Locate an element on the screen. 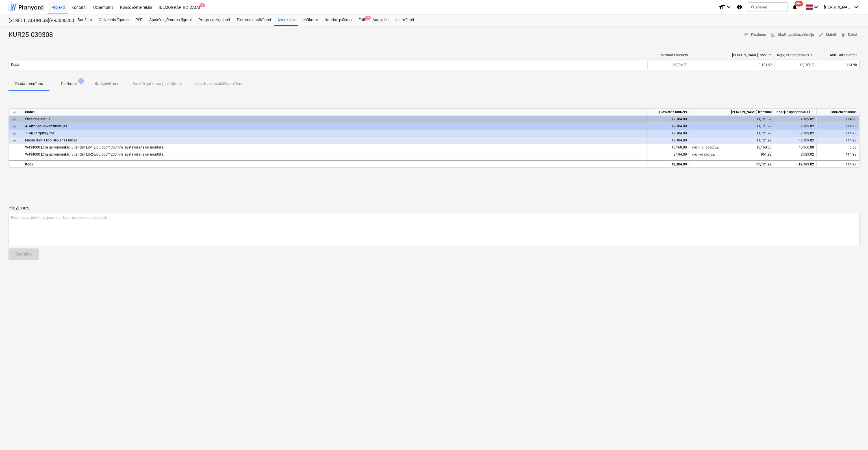 The height and width of the screenshot is (450, 868). div: Metāla durvis koplietošanas telpās is located at coordinates (335, 141).